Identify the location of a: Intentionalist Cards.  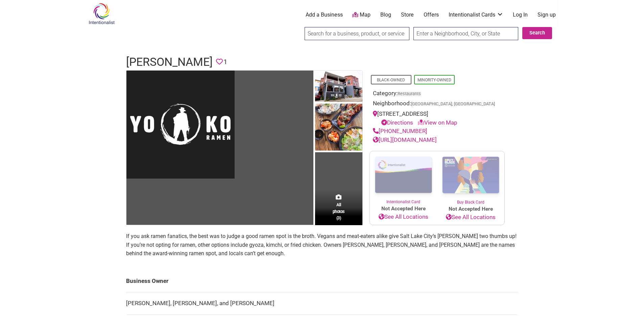
(476, 15).